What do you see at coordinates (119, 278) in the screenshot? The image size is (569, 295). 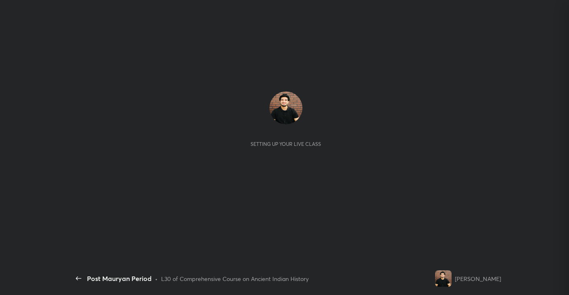 I see `div: Post Mauryan Period` at bounding box center [119, 278].